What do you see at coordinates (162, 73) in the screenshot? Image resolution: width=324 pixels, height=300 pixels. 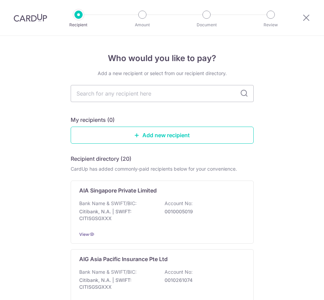 I see `div: Add a new recipient or select from our recipient directory.` at bounding box center [162, 73].